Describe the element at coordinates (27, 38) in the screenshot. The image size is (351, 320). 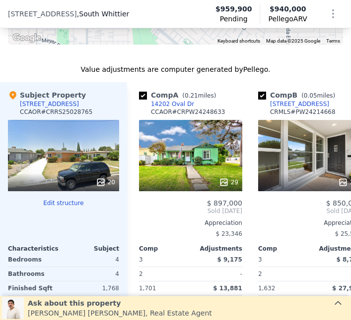
I see `a: Open this area in Google Maps (opens a new window)` at that location.